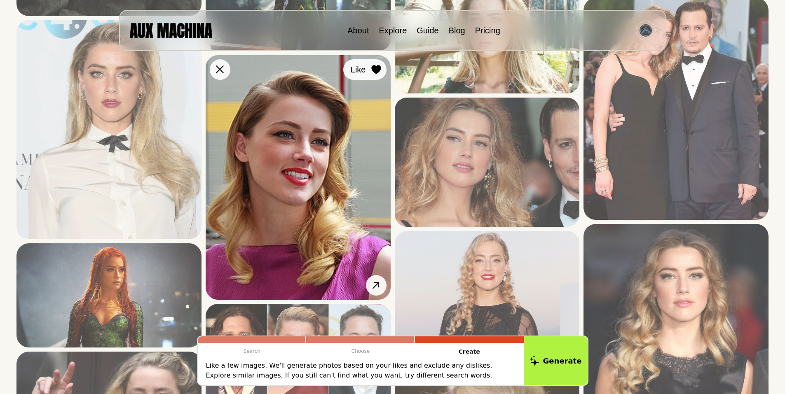 The width and height of the screenshot is (785, 394). What do you see at coordinates (645, 30) in the screenshot?
I see `img: Avatar` at bounding box center [645, 30].